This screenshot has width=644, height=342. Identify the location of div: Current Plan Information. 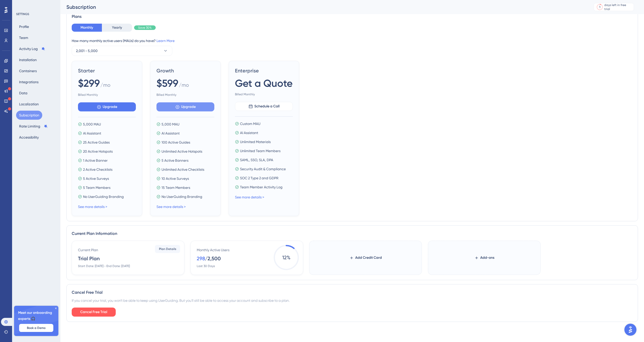
(353, 233).